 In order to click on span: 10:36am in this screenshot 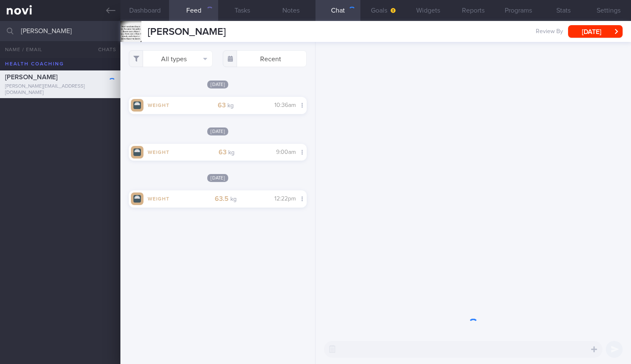, I will do `click(285, 105)`.